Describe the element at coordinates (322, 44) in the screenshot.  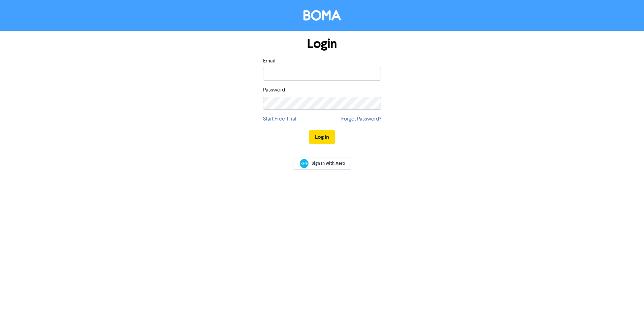
I see `h1: Login` at that location.